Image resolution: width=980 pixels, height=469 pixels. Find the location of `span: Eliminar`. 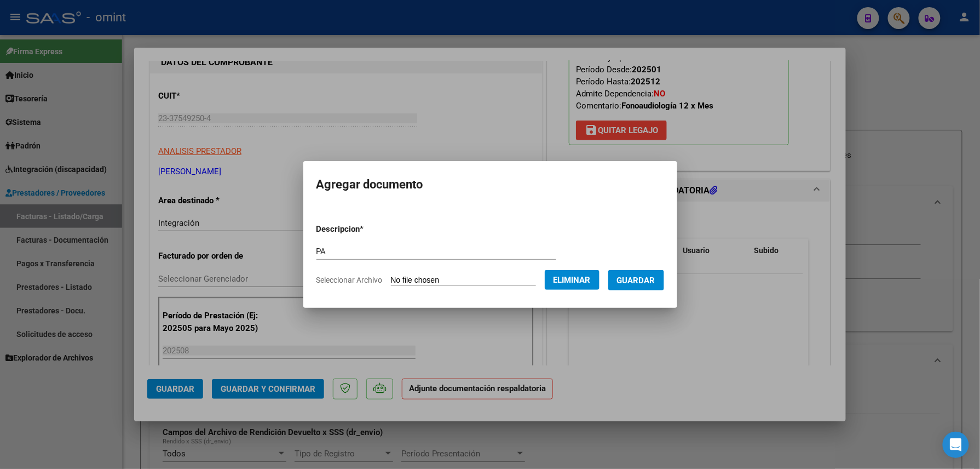

span: Eliminar is located at coordinates (572, 280).